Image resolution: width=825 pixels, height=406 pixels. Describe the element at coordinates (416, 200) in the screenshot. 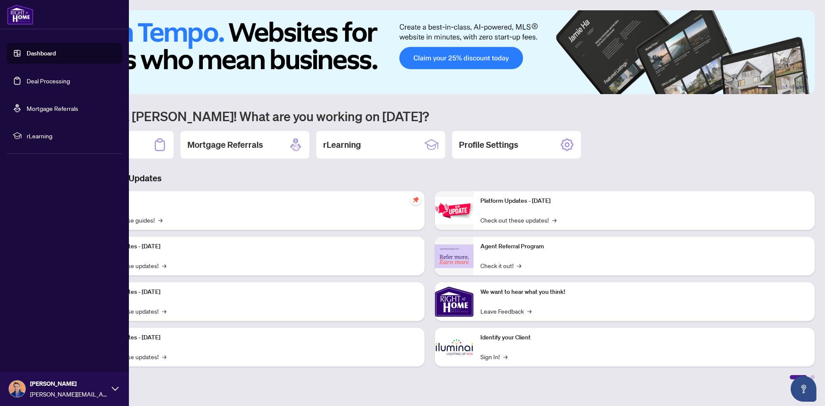

I see `span: pushpin` at that location.